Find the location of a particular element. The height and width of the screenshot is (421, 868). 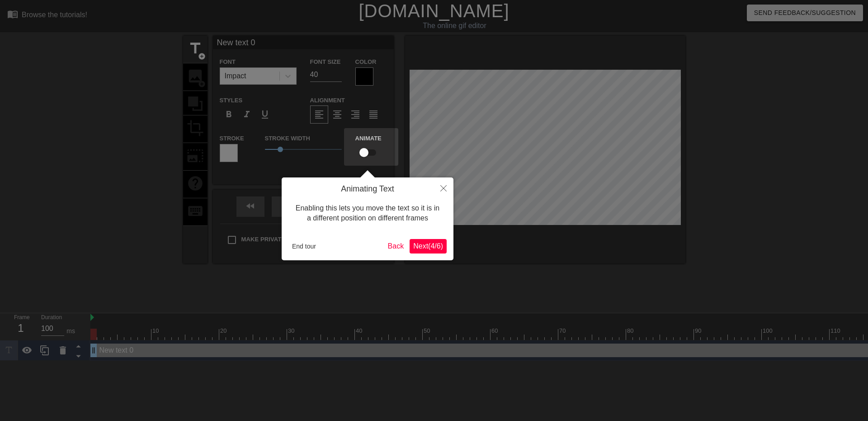

span: Next ( 4 / 6 ) is located at coordinates (428, 245).